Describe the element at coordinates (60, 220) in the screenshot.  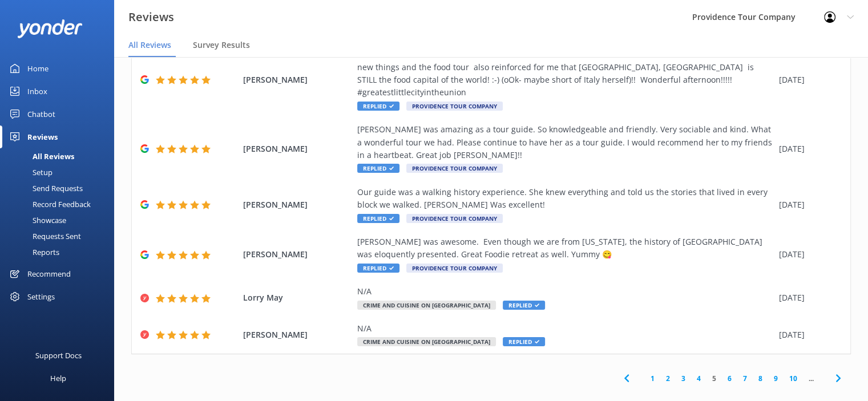
I see `a: Showcase` at that location.